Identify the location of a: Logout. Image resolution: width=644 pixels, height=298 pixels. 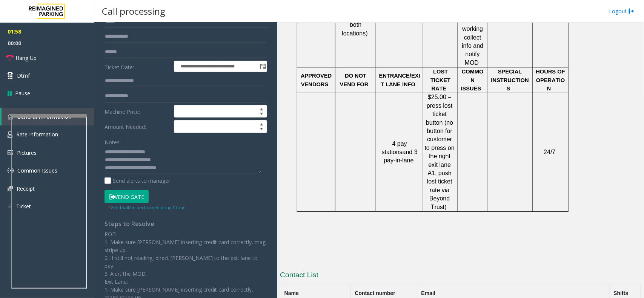
(622, 11).